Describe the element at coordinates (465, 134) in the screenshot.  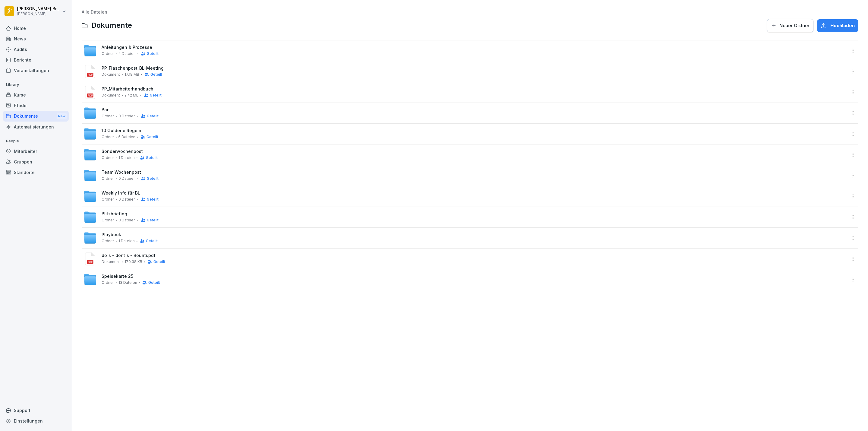
I see `a: 10 Goldene RegelnOrdner5 DateienGeteilt` at that location.